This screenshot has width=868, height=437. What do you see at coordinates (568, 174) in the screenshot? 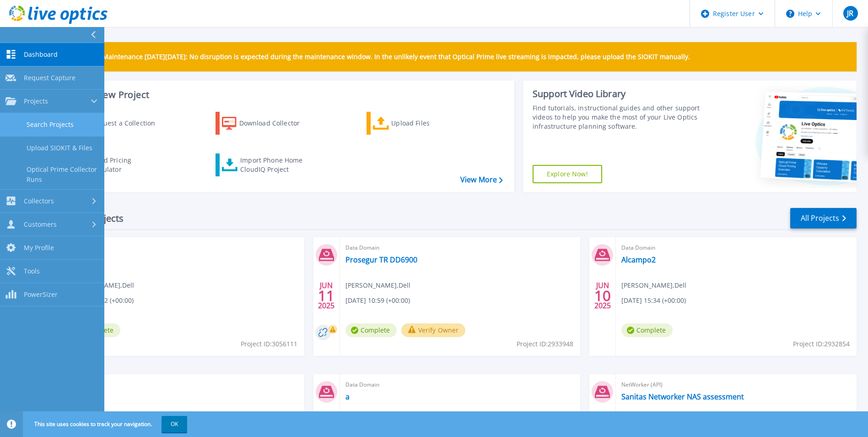
I see `a: Explore Now!` at bounding box center [568, 174].